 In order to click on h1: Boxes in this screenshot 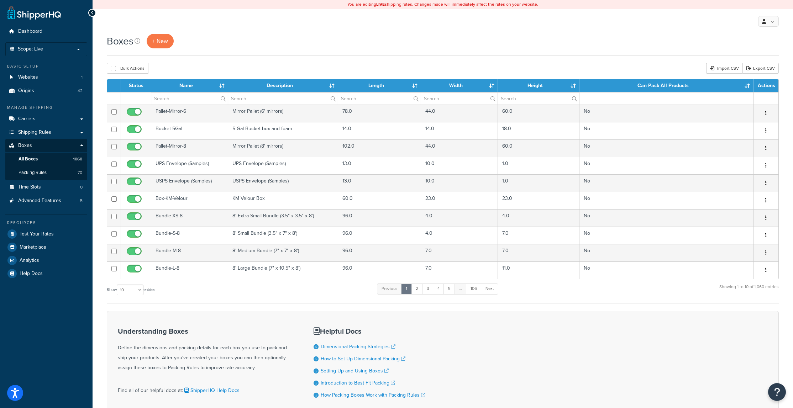, I will do `click(120, 41)`.